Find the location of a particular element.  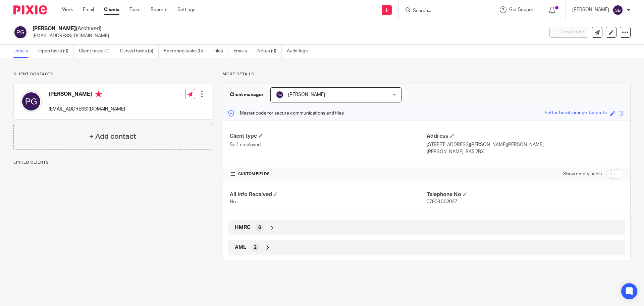

i: Primary is located at coordinates (99, 94).